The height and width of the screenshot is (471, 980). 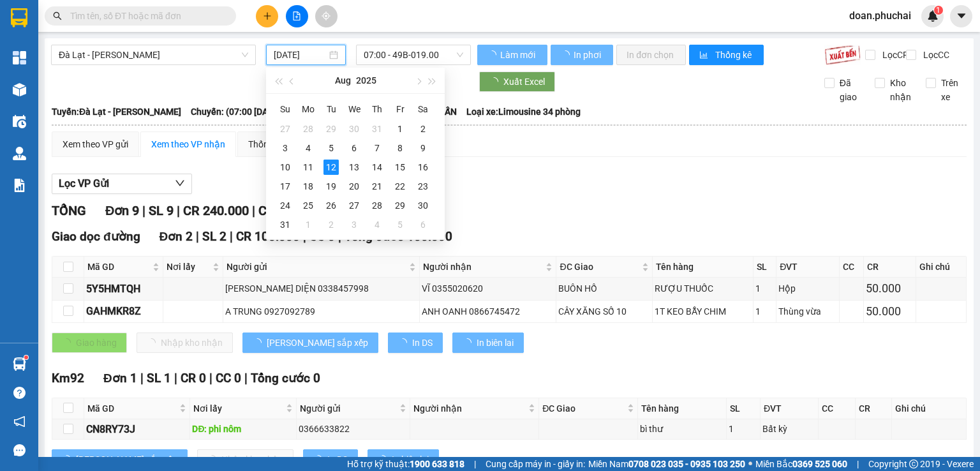 What do you see at coordinates (413, 55) in the screenshot?
I see `span: 07:00 - 49B-019.00` at bounding box center [413, 55].